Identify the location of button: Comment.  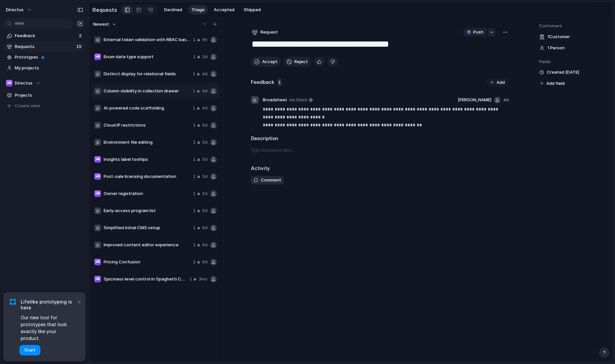
(267, 180).